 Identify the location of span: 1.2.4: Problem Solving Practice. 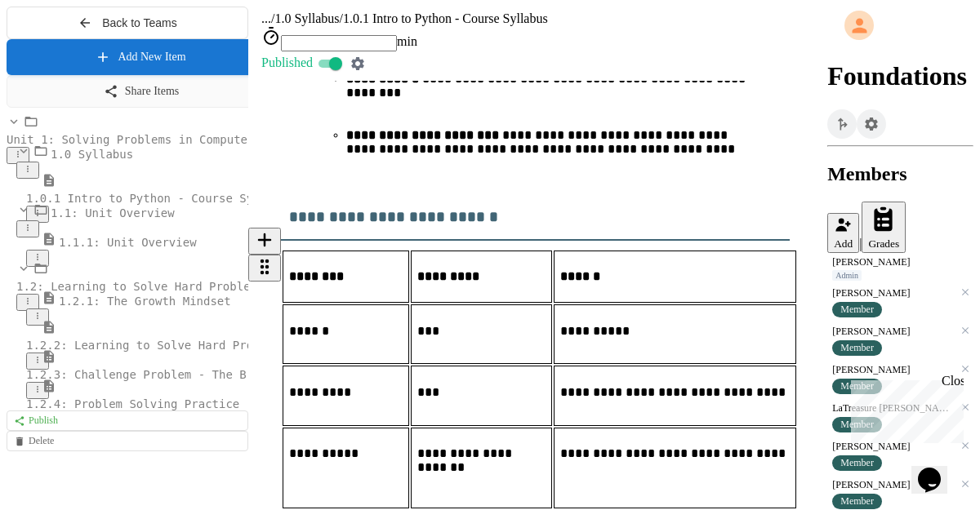
(132, 404).